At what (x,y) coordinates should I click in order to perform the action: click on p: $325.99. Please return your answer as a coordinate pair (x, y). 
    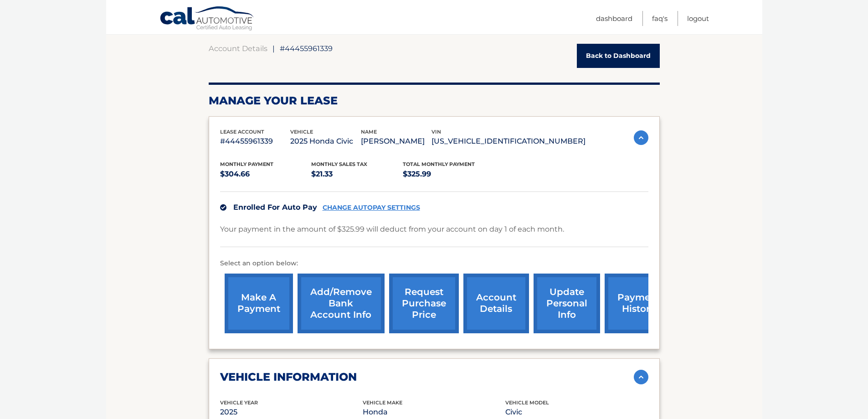
    Looking at the image, I should click on (448, 174).